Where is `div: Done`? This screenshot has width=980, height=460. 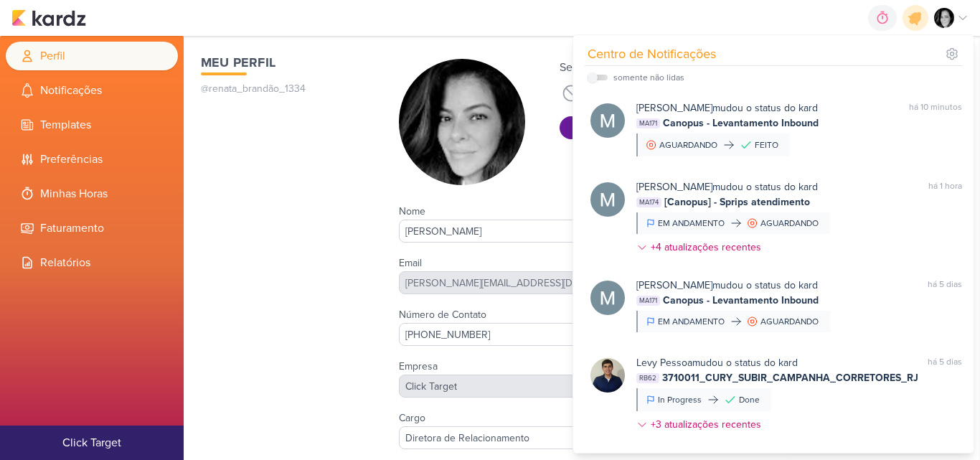
div: Done is located at coordinates (749, 400).